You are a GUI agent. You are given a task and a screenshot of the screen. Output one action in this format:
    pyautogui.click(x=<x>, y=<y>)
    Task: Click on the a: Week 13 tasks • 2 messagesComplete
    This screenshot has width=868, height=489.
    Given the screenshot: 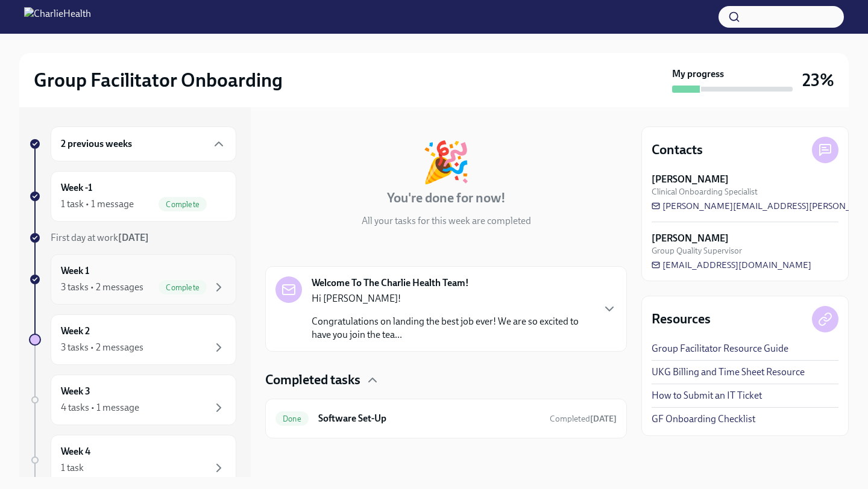 What is the action you would take?
    pyautogui.click(x=133, y=280)
    